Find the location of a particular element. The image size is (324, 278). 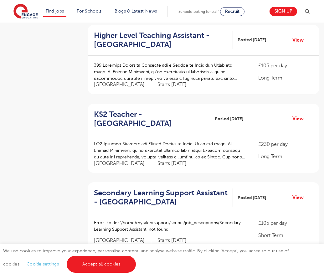

p: Short Term is located at coordinates (285, 235).